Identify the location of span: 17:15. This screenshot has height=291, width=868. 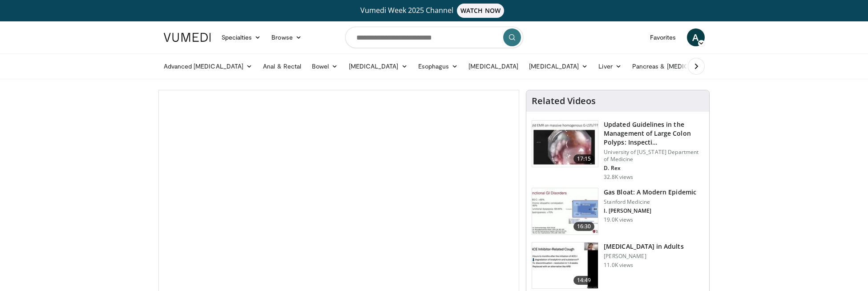
(584, 159).